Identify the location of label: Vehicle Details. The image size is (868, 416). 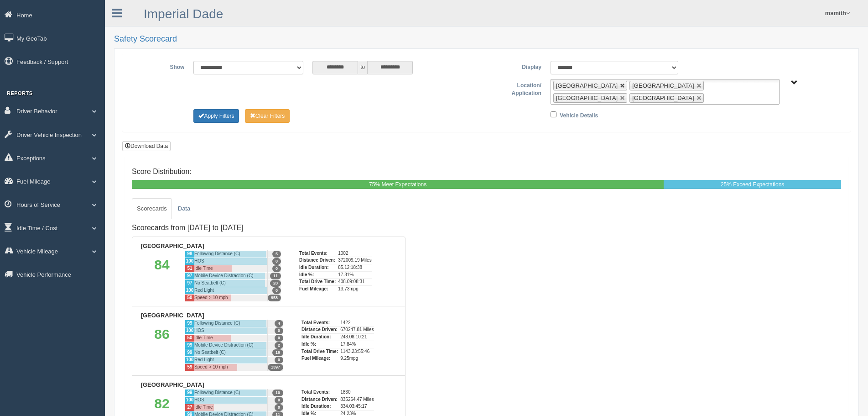
(579, 115).